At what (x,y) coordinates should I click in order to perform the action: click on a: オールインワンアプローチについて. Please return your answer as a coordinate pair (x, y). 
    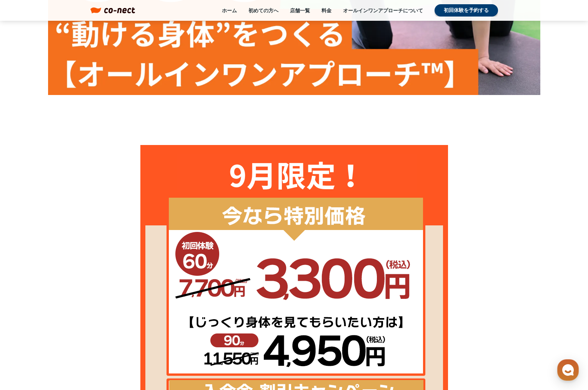
    Looking at the image, I should click on (383, 10).